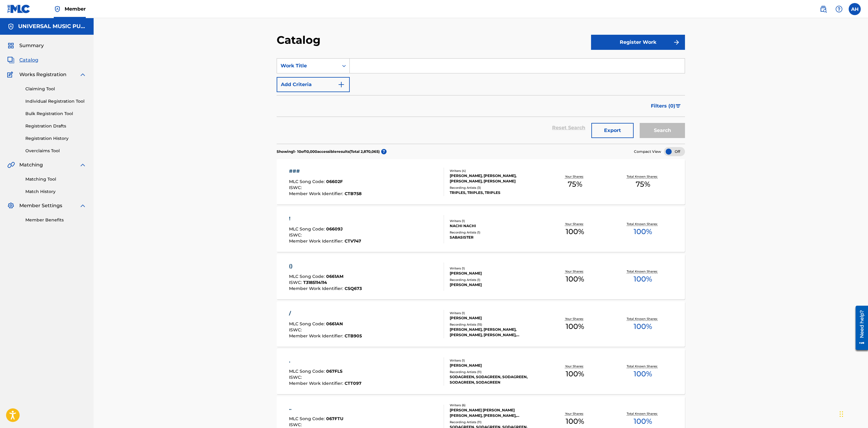 This screenshot has height=428, width=868. I want to click on a: Match History, so click(56, 191).